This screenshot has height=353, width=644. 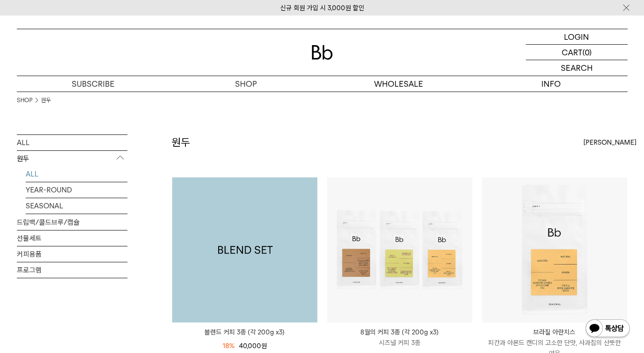 I want to click on a: 선물세트, so click(x=72, y=238).